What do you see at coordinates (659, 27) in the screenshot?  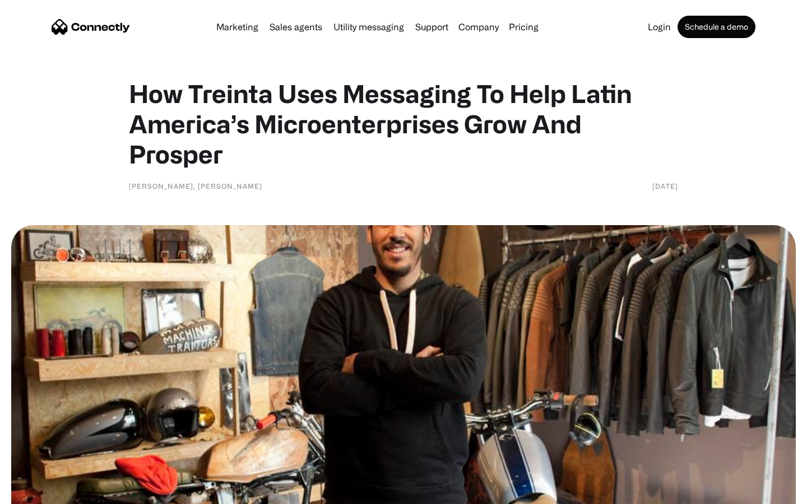 I see `a: Login` at bounding box center [659, 27].